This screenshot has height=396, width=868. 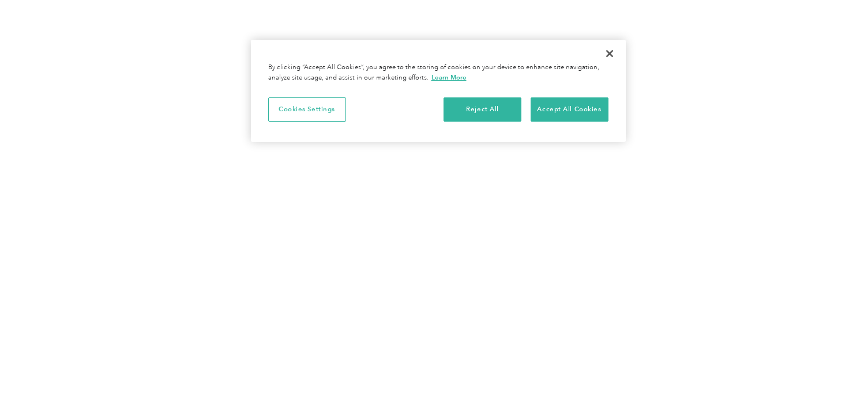 What do you see at coordinates (307, 110) in the screenshot?
I see `button: Cookies Settings` at bounding box center [307, 110].